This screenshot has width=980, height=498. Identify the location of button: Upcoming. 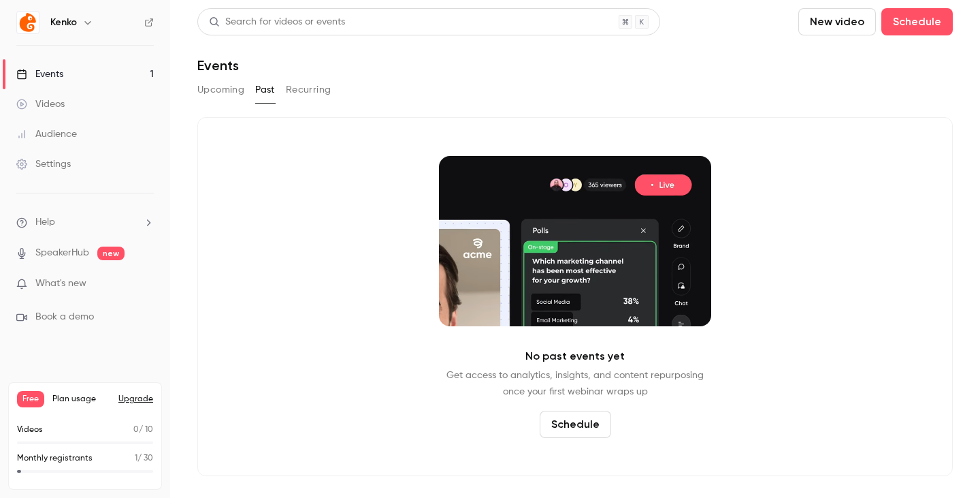
(221, 90).